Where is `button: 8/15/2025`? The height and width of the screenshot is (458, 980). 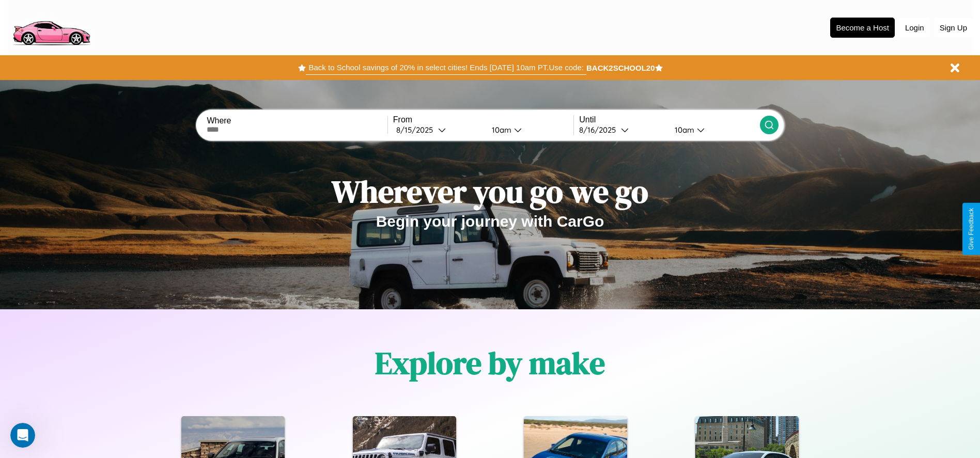 button: 8/15/2025 is located at coordinates (438, 130).